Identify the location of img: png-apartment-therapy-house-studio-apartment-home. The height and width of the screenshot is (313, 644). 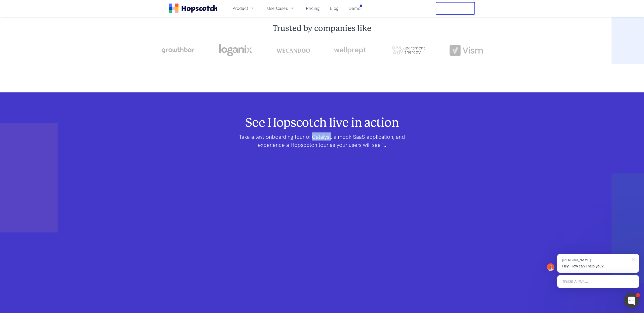
(409, 51).